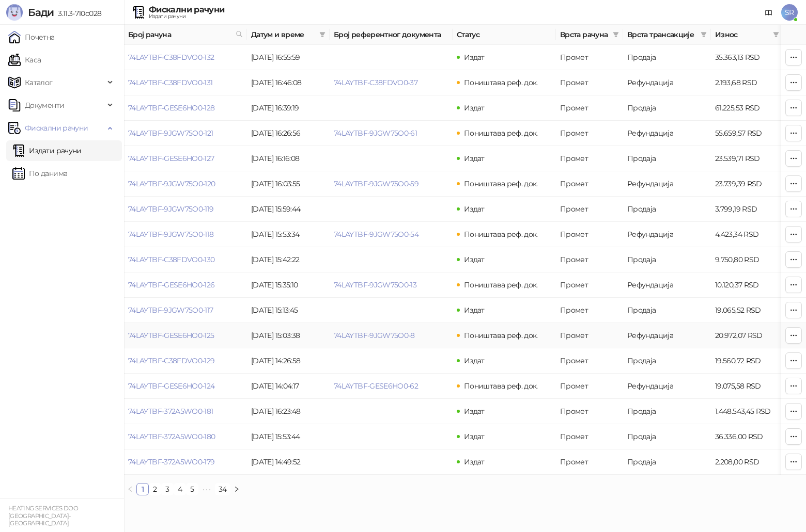  Describe the element at coordinates (167, 490) in the screenshot. I see `li: 3` at that location.